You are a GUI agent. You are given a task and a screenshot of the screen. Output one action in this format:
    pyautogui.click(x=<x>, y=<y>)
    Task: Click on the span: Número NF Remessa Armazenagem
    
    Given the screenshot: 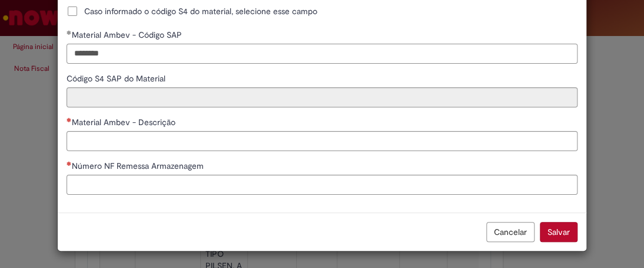 What is the action you would take?
    pyautogui.click(x=139, y=166)
    